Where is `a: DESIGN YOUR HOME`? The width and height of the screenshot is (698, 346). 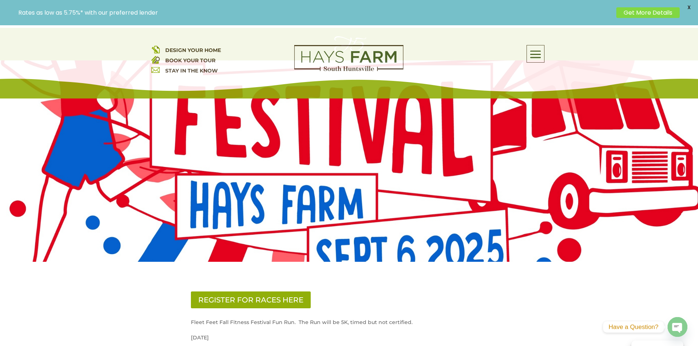 a: DESIGN YOUR HOME is located at coordinates (193, 50).